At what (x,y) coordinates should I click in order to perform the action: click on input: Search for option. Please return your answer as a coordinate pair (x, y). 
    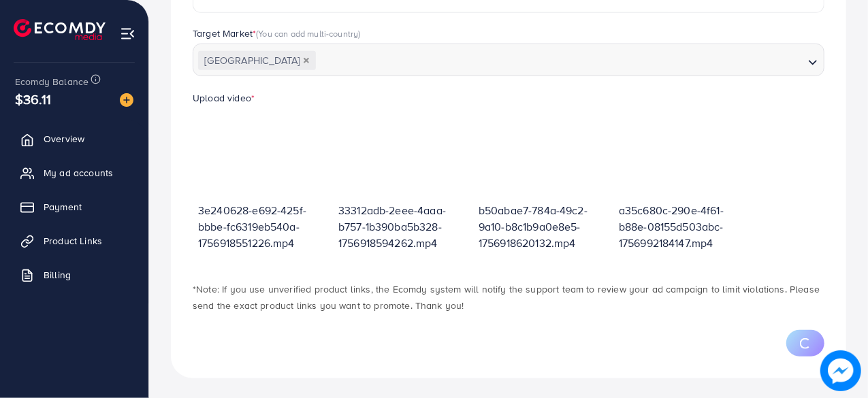
    Looking at the image, I should click on (560, 61).